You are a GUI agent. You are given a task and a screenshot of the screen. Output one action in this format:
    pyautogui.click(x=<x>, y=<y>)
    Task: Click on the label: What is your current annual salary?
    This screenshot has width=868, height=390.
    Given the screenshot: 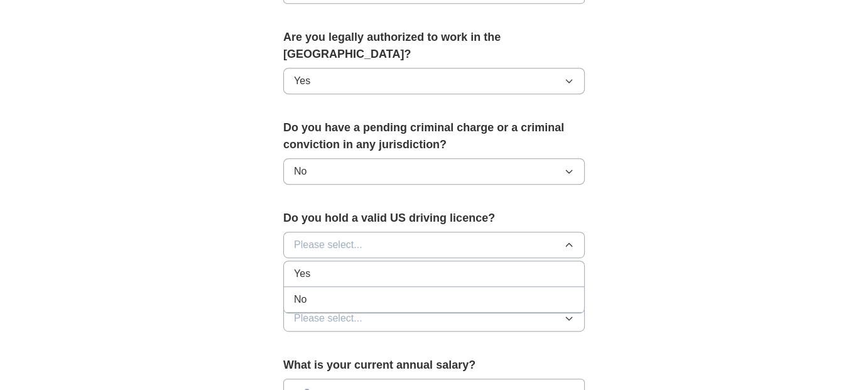 What is the action you would take?
    pyautogui.click(x=434, y=364)
    